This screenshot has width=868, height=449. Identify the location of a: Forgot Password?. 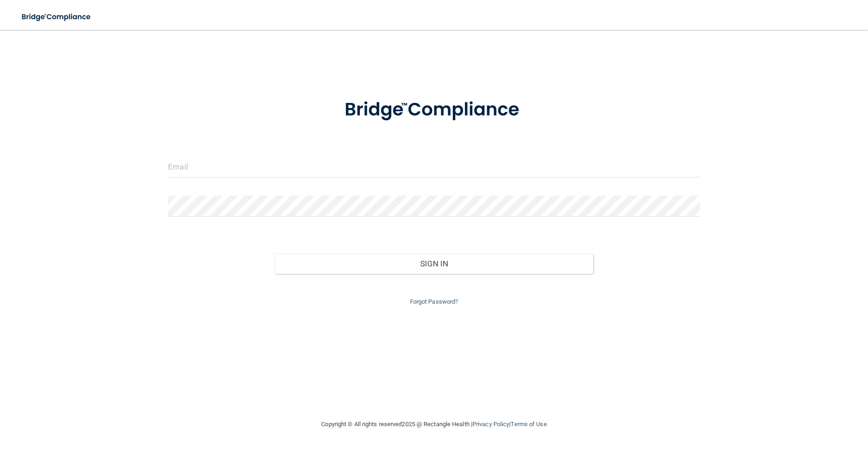
(435, 301).